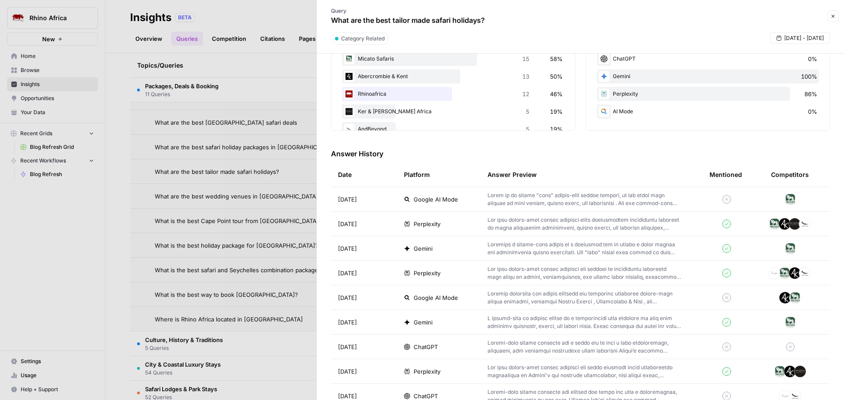 This screenshot has height=400, width=844. What do you see at coordinates (408, 11) in the screenshot?
I see `p: Query` at bounding box center [408, 11].